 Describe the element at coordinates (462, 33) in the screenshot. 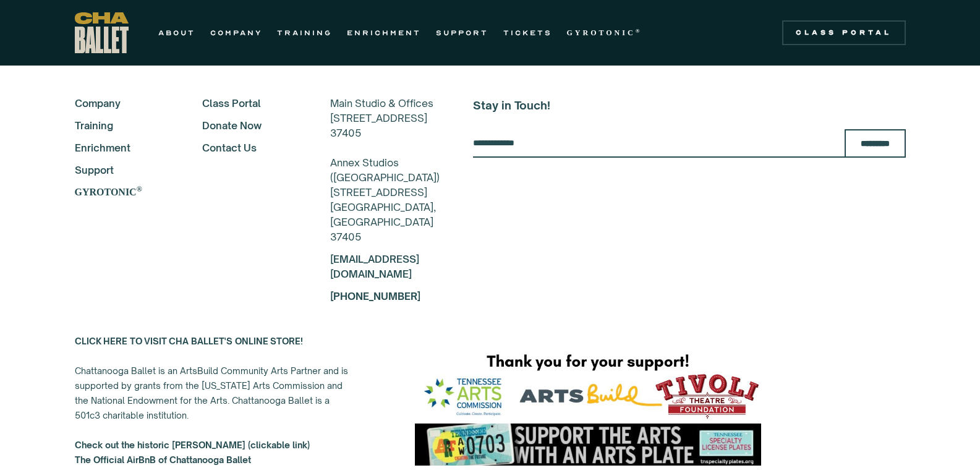

I see `a: SUPPORT` at that location.